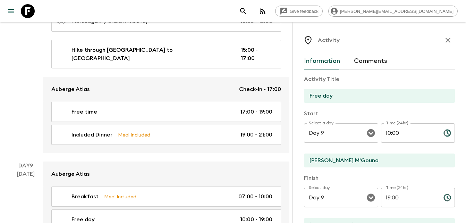  What do you see at coordinates (166, 174) in the screenshot?
I see `a: Auberge Atlas` at bounding box center [166, 174].